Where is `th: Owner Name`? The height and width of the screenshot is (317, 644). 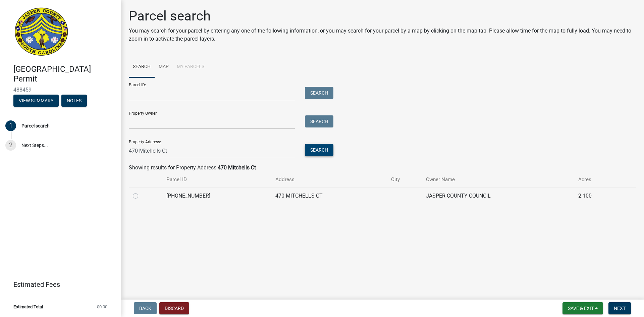
th: Owner Name is located at coordinates (498, 180).